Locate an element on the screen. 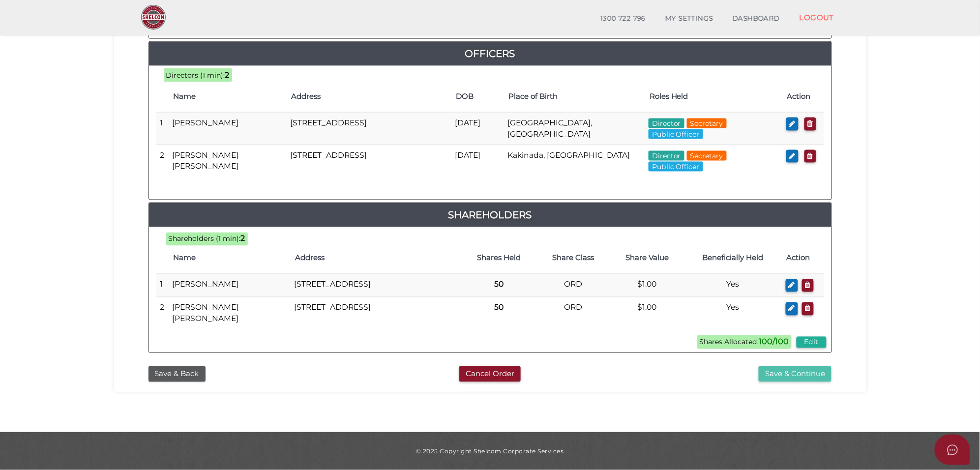 The image size is (980, 470). span: Shareholders (1 min): is located at coordinates (204, 238).